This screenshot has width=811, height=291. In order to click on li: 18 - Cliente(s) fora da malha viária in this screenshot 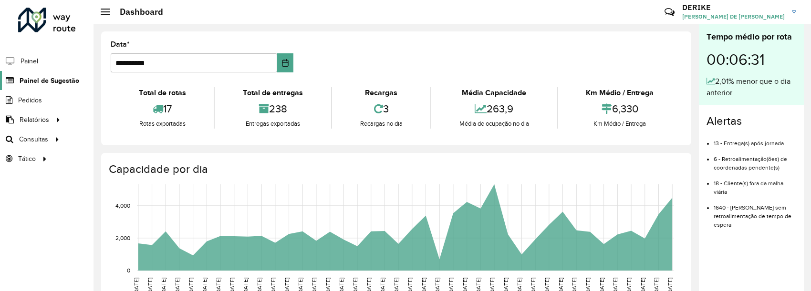, I will do `click(755, 184)`.